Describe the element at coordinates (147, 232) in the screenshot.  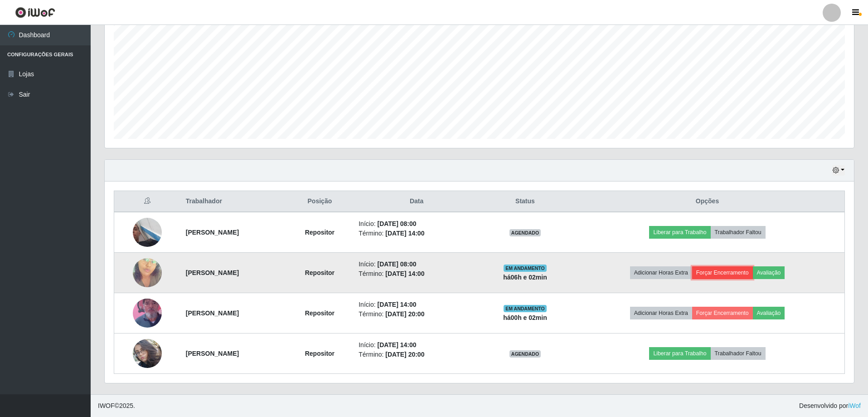
I see `img: 1752282954547.jpeg` at that location.